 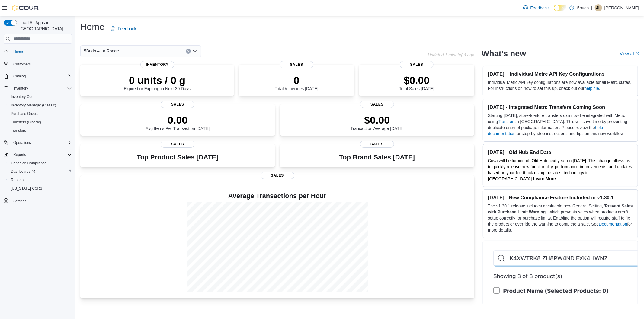 I want to click on button: Catalog, so click(x=38, y=77).